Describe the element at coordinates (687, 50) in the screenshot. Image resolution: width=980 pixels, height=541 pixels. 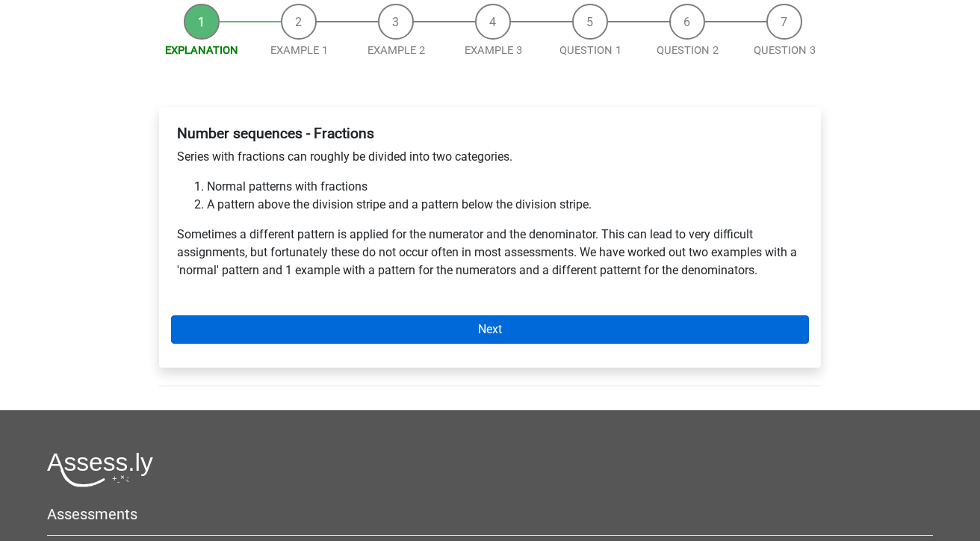
I see `a: Question 2` at that location.